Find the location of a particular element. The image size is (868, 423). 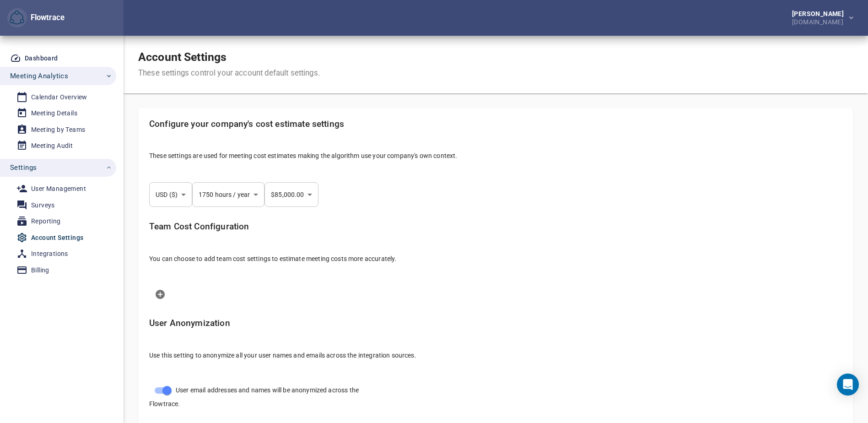

div: Account Settings is located at coordinates (57, 237).